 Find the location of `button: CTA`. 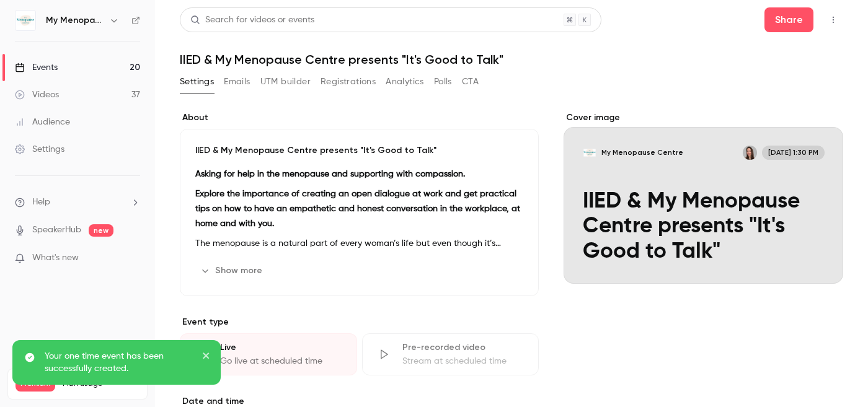

button: CTA is located at coordinates (470, 82).